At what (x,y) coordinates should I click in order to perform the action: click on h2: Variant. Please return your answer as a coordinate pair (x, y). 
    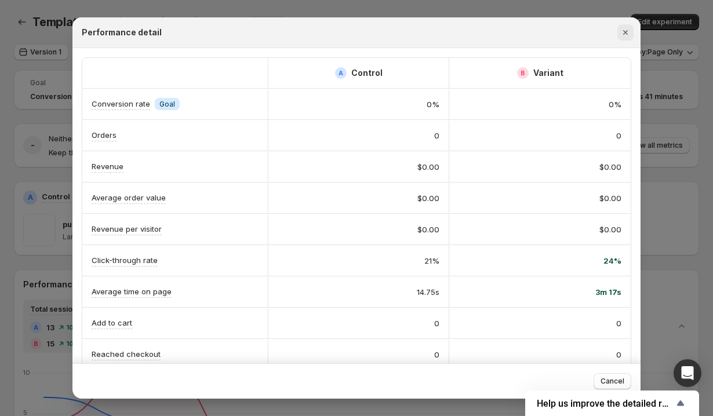
    Looking at the image, I should click on (548, 73).